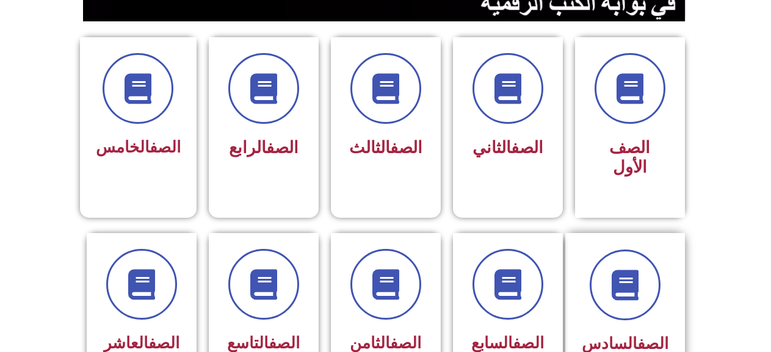 Image resolution: width=771 pixels, height=352 pixels. What do you see at coordinates (507, 343) in the screenshot?
I see `span: السابع` at bounding box center [507, 343].